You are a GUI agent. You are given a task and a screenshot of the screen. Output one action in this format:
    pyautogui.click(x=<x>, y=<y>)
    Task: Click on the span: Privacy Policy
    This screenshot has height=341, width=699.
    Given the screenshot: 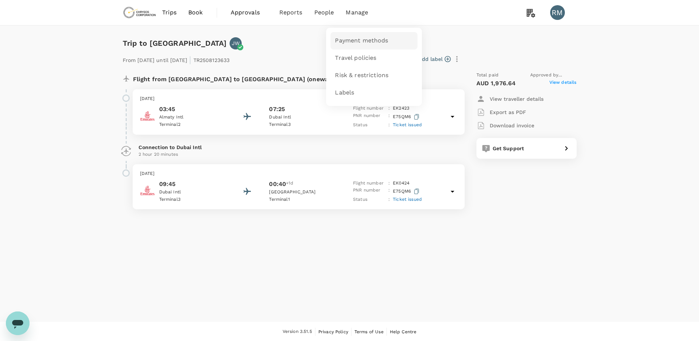 What is the action you would take?
    pyautogui.click(x=333, y=331)
    